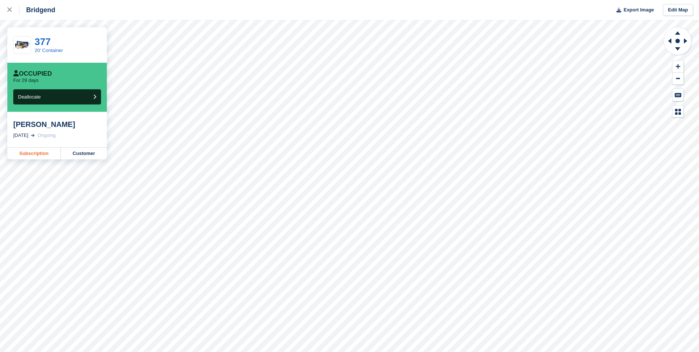 Image resolution: width=699 pixels, height=352 pixels. I want to click on img: 20-ft-container.jpg, so click(22, 45).